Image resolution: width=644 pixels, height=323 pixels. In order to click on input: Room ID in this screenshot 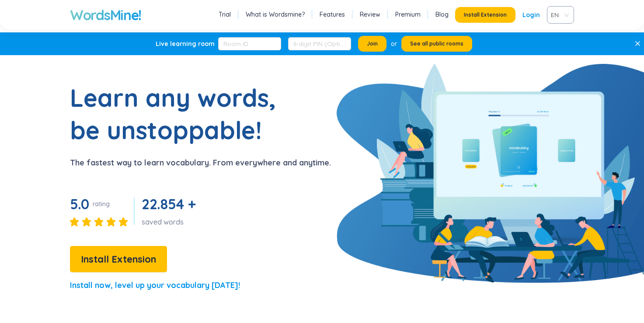, I will do `click(250, 44)`.